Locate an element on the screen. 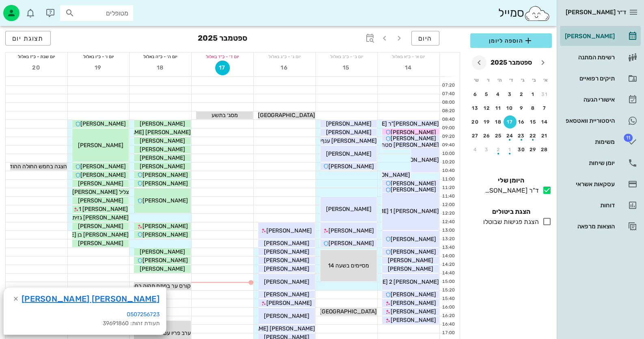 This screenshot has height=339, width=644. div: יום ו׳ - כ״ו באלול is located at coordinates (99, 56).